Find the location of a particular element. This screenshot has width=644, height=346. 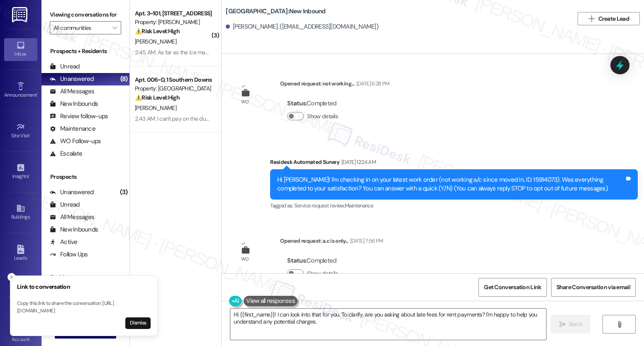

div: Review follow-ups is located at coordinates (79, 116).